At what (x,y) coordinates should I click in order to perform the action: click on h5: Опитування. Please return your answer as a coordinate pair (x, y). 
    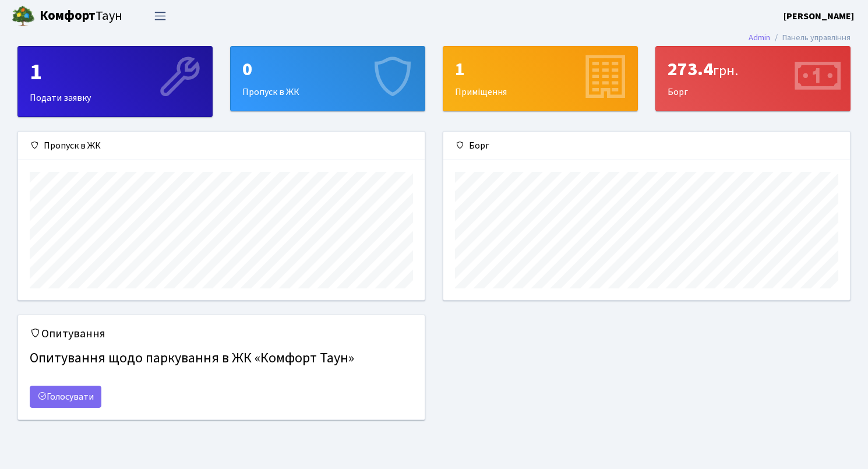
    Looking at the image, I should click on (222, 334).